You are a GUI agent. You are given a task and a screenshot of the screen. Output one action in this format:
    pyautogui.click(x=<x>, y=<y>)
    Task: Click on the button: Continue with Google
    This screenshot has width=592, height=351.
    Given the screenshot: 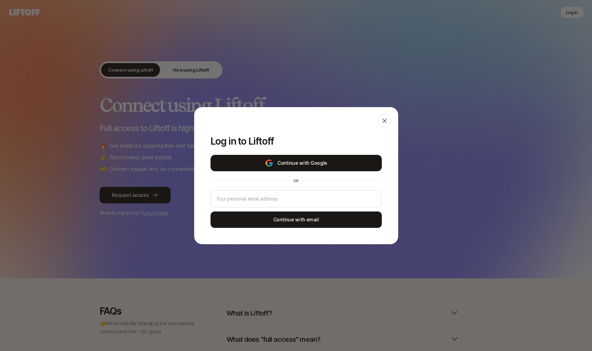 What is the action you would take?
    pyautogui.click(x=296, y=163)
    